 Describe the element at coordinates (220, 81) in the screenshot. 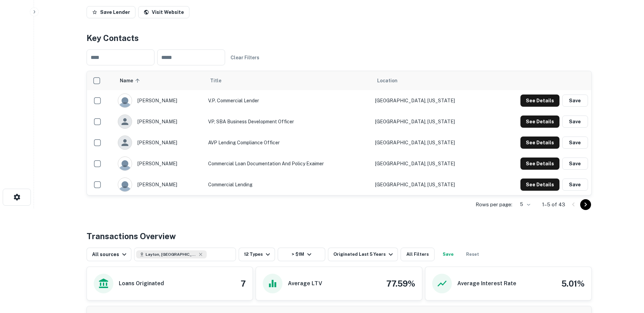

I see `span: Title` at that location.